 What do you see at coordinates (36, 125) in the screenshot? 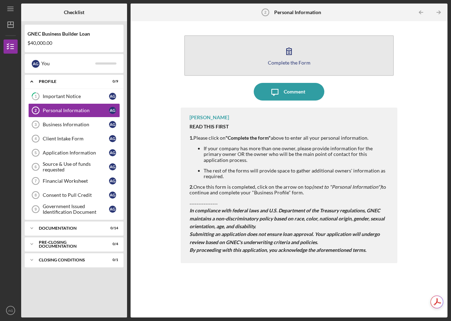
I see `tspan: 3` at bounding box center [36, 125].